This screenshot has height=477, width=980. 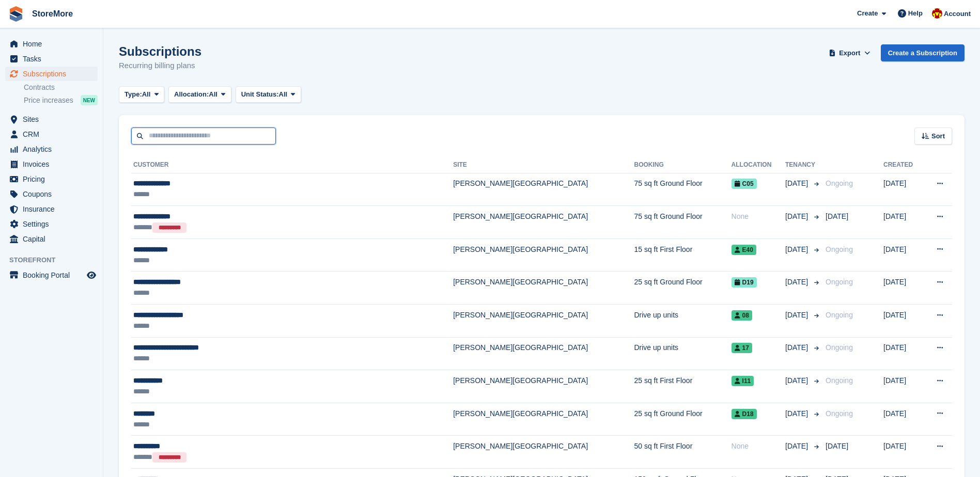 I want to click on span: Sort, so click(x=938, y=136).